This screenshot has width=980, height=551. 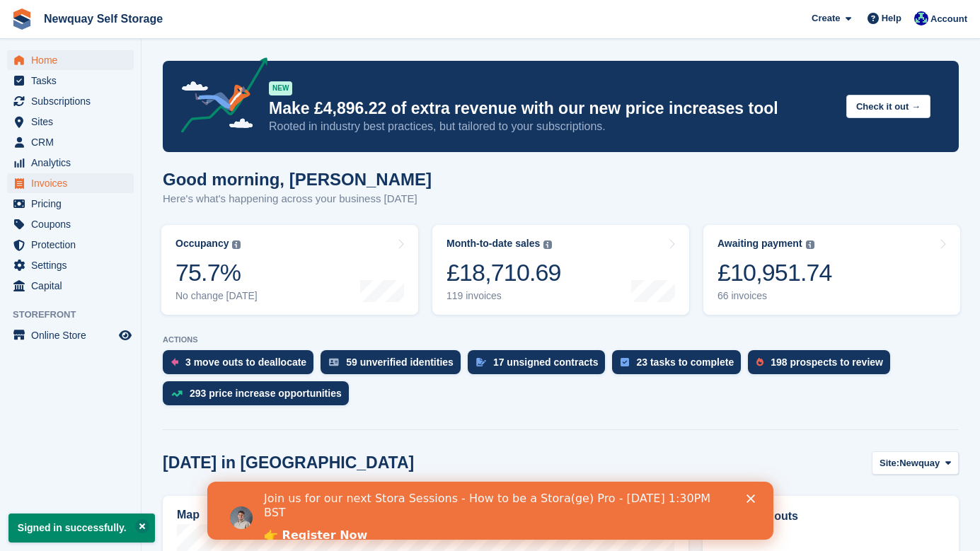 I want to click on a: 198 prospects to review, so click(x=822, y=366).